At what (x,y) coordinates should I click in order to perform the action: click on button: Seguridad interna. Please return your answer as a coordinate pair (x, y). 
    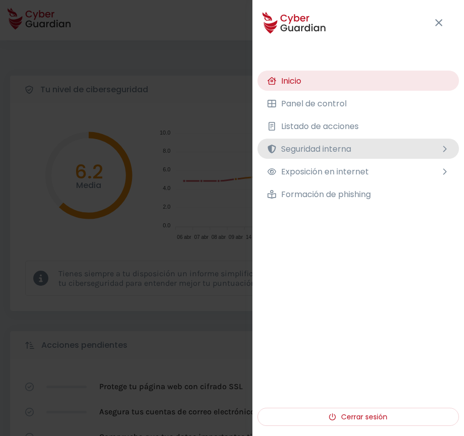
    Looking at the image, I should click on (358, 149).